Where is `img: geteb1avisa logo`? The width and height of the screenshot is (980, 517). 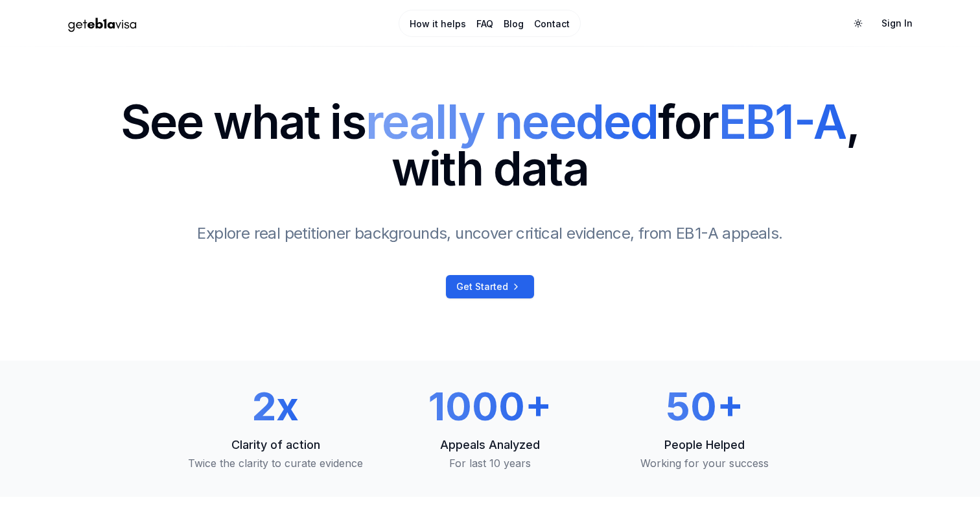
img: geteb1avisa logo is located at coordinates (102, 23).